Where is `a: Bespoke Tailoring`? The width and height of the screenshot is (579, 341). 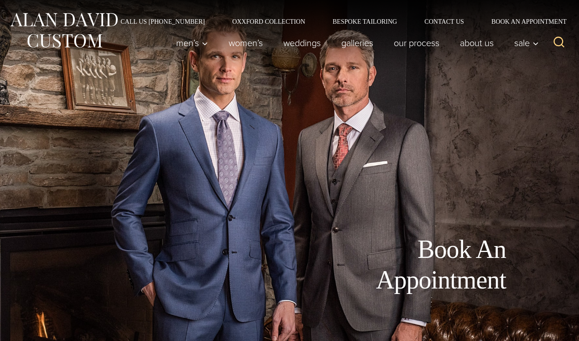 a: Bespoke Tailoring is located at coordinates (364, 21).